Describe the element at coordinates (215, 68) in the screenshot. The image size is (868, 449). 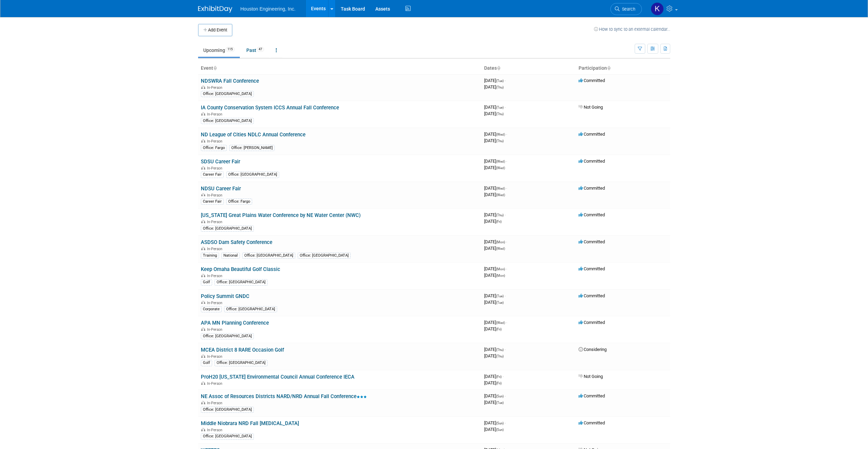
I see `a: Sort by Event Name` at that location.